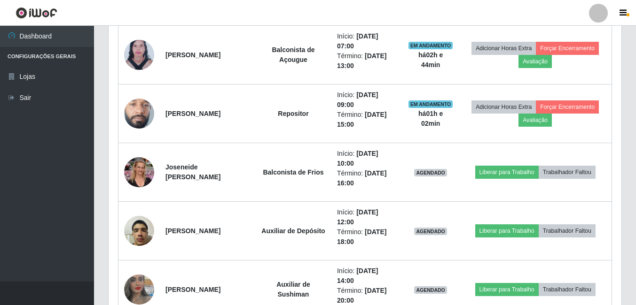  Describe the element at coordinates (139, 114) in the screenshot. I see `img: 1745421855441.jpeg` at that location.